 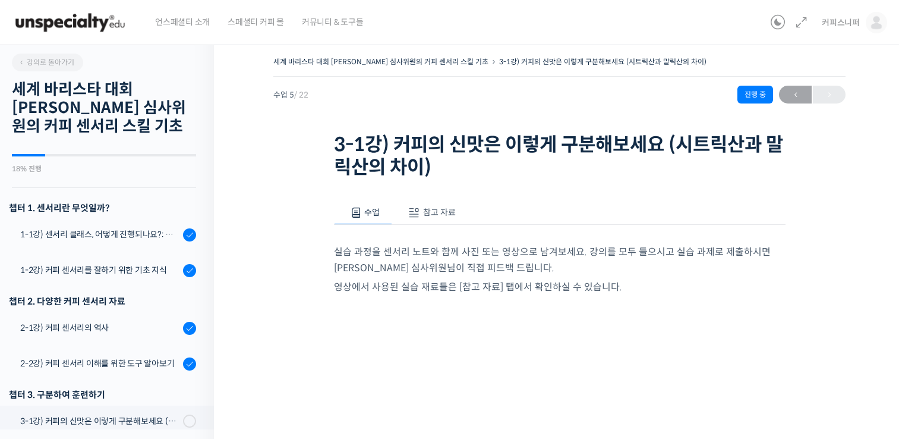 What do you see at coordinates (100, 234) in the screenshot?
I see `div: 1-1강) 센서리 클래스, 어떻게 진행되나요?: 목차 및 개요` at bounding box center [100, 234].